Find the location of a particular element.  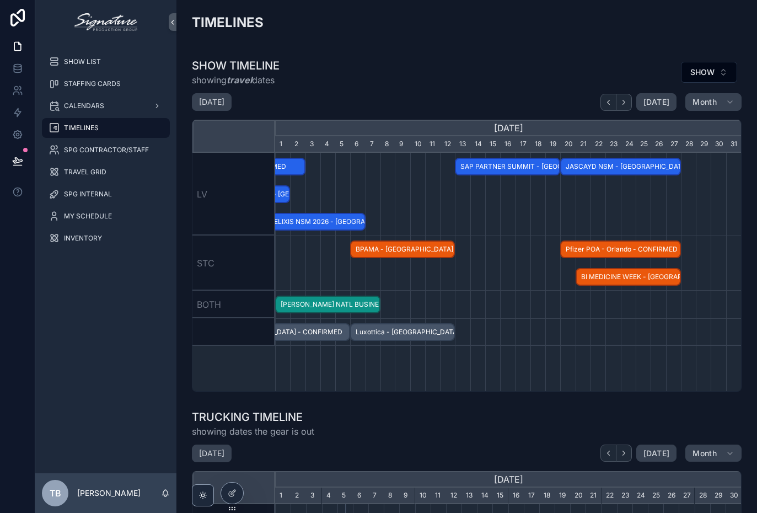

div: STC is located at coordinates (234, 263).